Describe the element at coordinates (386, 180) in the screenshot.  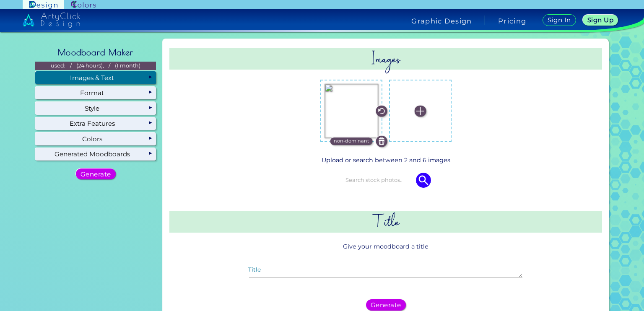
I see `input: Search stock photos..` at that location.